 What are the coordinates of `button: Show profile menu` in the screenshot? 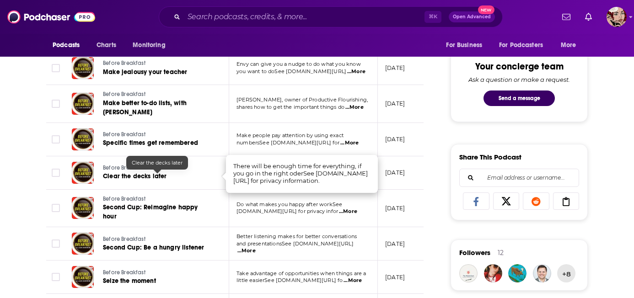 It's located at (616, 17).